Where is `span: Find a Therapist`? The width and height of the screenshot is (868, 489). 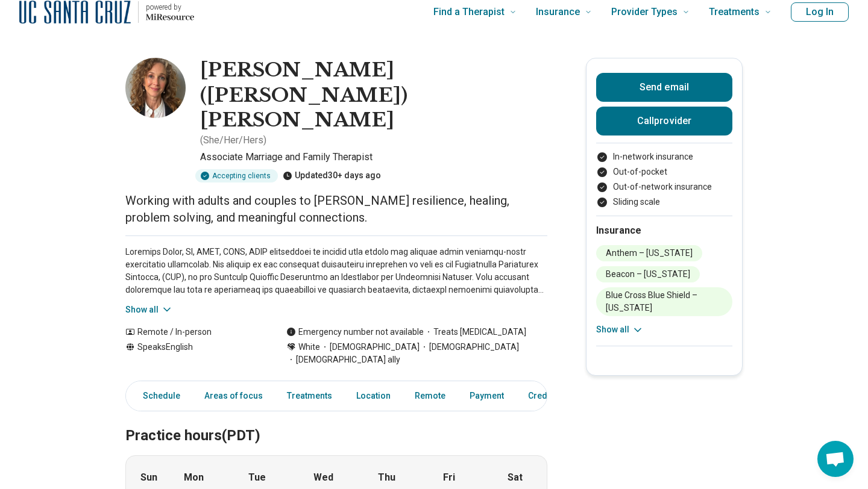 span: Find a Therapist is located at coordinates (469, 12).